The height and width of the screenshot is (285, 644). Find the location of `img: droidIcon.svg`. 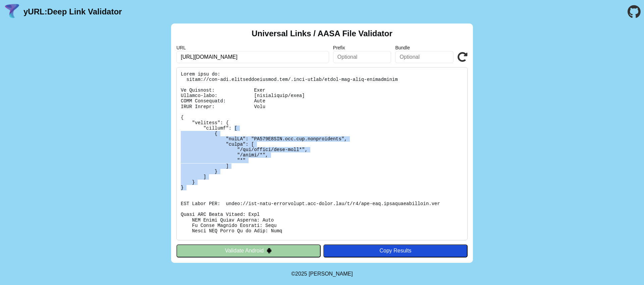

img: droidIcon.svg is located at coordinates (269, 250).